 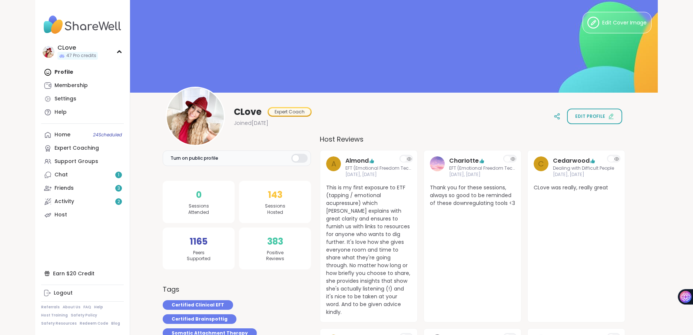 I want to click on span: 143, so click(x=275, y=195).